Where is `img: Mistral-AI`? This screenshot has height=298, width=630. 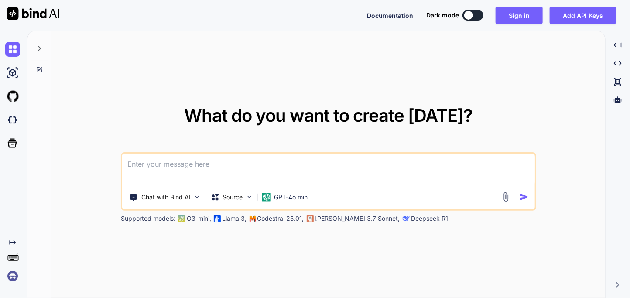 img: Mistral-AI is located at coordinates (253, 218).